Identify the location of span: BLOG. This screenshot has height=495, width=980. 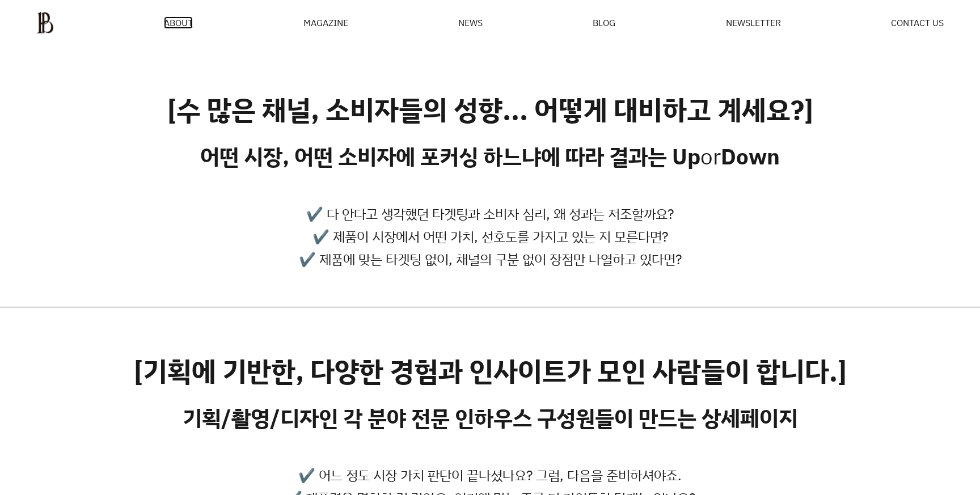
(604, 22).